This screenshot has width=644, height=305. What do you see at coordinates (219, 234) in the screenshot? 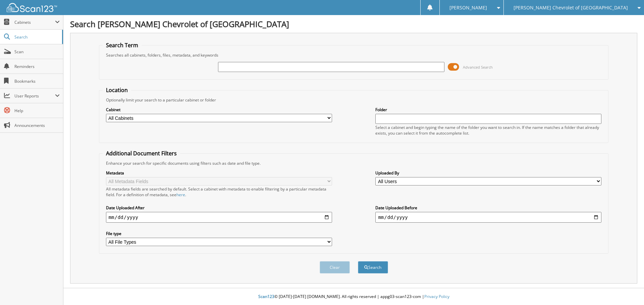
I see `label: File type` at bounding box center [219, 234].